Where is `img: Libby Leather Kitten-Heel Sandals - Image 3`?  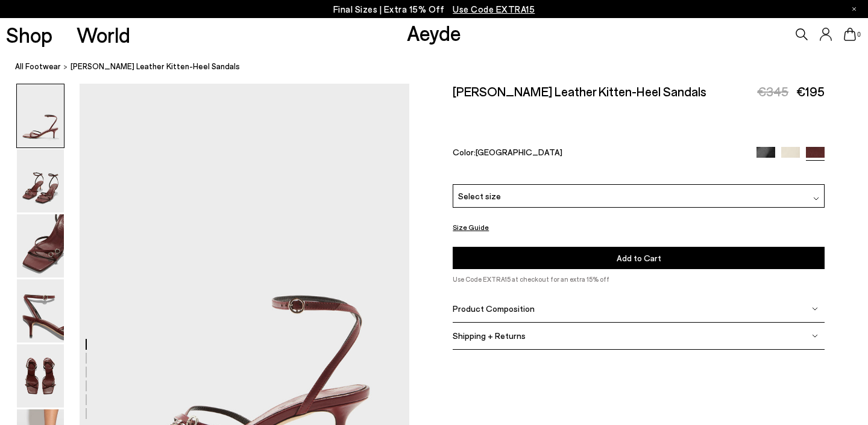 img: Libby Leather Kitten-Heel Sandals - Image 3 is located at coordinates (41, 246).